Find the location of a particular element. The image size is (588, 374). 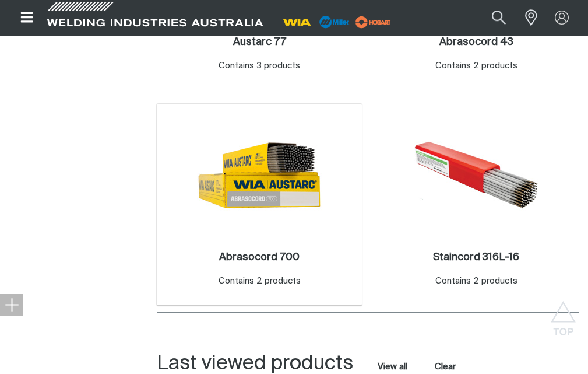

img: hide socials is located at coordinates (12, 305).